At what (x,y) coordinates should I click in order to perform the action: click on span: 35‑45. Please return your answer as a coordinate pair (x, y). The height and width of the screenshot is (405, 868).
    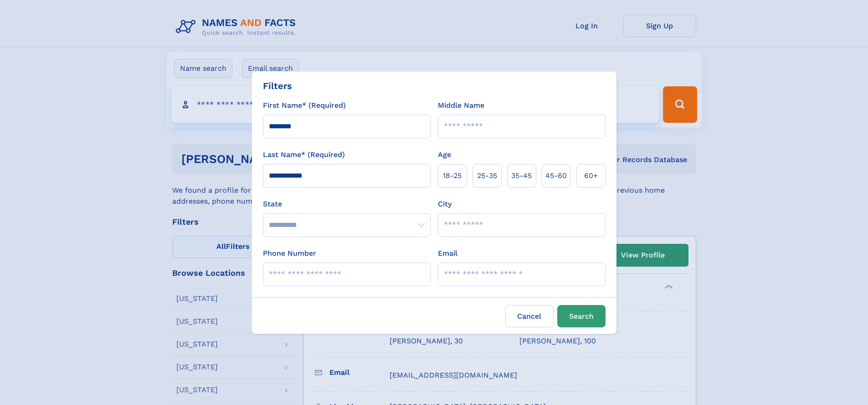
    Looking at the image, I should click on (521, 176).